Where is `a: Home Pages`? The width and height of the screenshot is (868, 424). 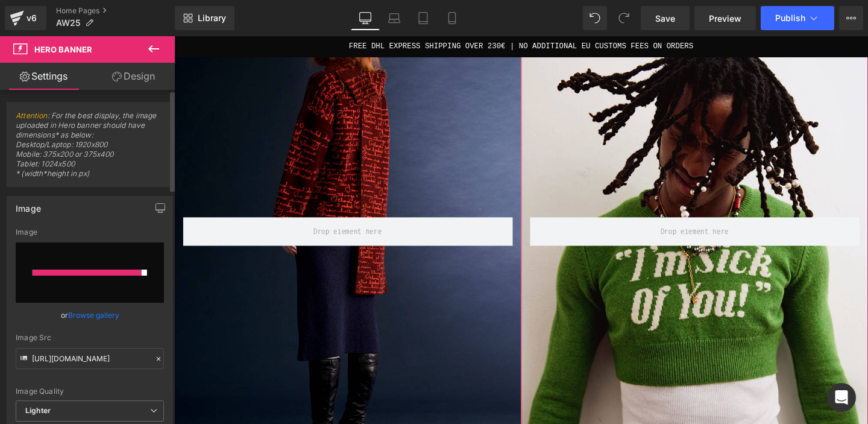
a: Home Pages is located at coordinates (115, 11).